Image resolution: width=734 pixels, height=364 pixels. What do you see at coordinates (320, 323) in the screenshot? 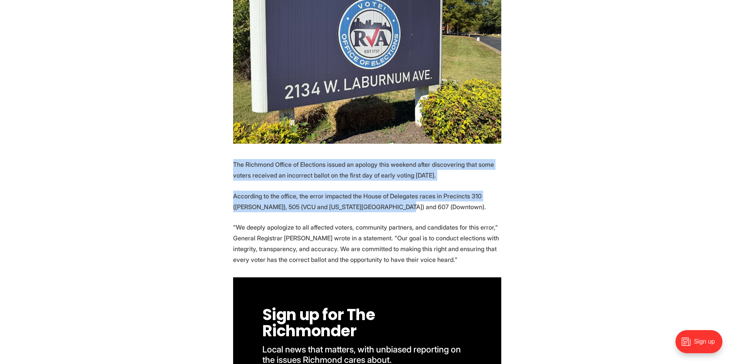
I see `span: Sign up for The Richmonder` at bounding box center [320, 323].